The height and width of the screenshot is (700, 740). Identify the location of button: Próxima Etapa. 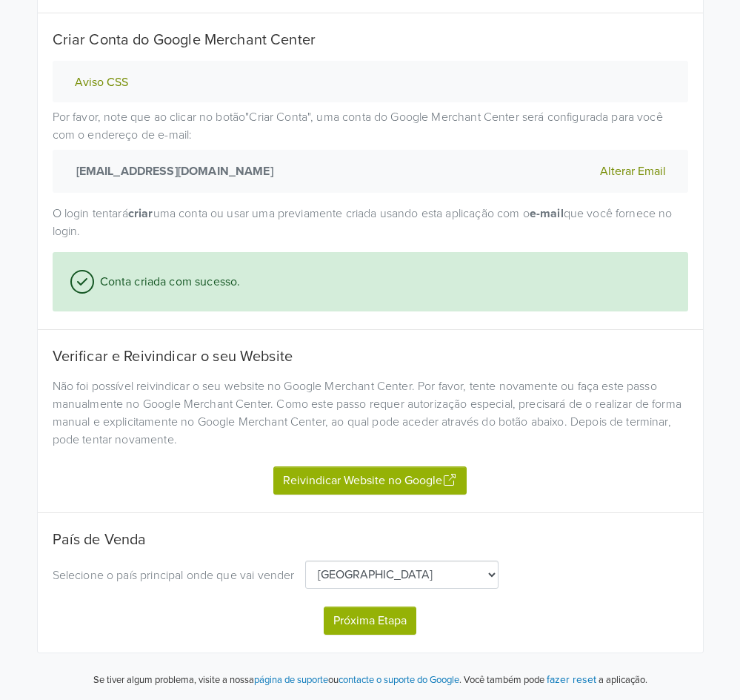
(370, 621).